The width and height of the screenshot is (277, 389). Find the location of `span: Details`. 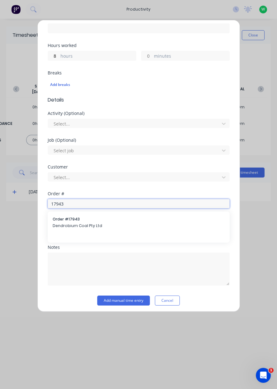

span: Details is located at coordinates (138, 100).